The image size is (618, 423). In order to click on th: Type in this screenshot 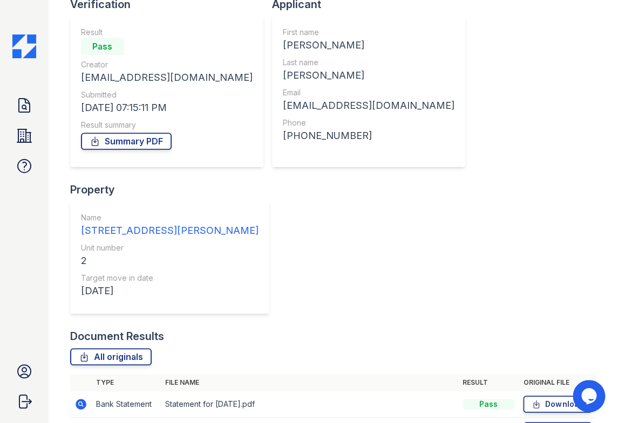, I will do `click(126, 383)`.